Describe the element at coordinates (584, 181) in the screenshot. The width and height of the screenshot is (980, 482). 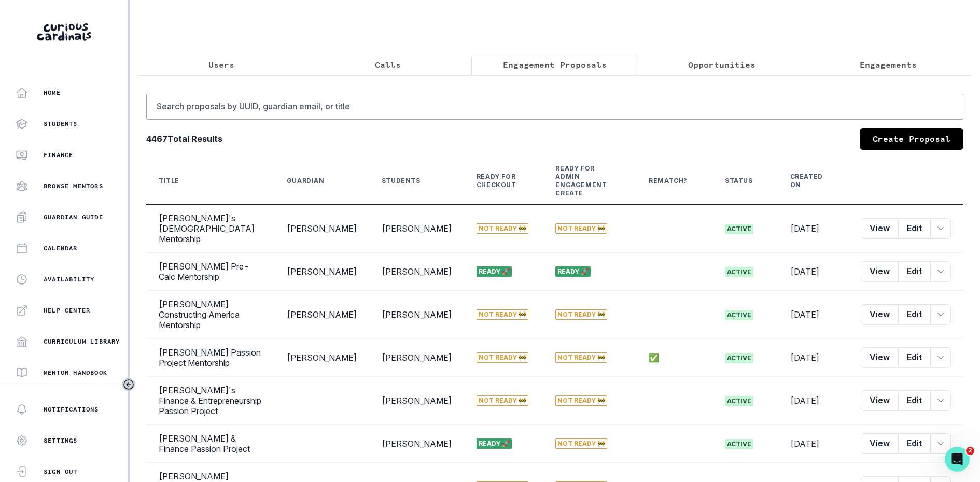
I see `div: Ready for Admin Engagement Create` at that location.